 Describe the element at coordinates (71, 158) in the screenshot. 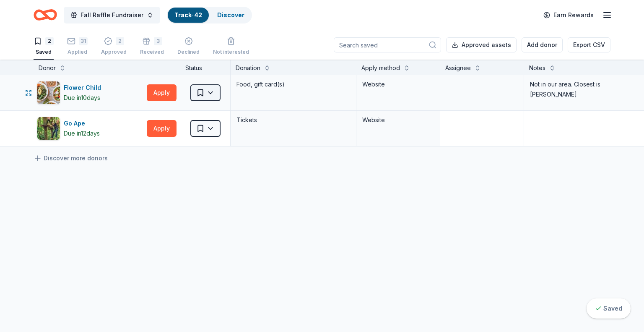

I see `a: Discover more donors` at that location.